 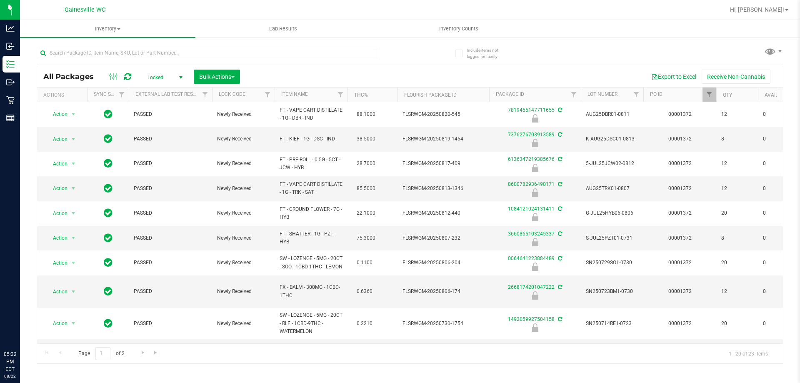 I want to click on span: FT - GROUND FLOWER - 7G - HYB, so click(x=311, y=213).